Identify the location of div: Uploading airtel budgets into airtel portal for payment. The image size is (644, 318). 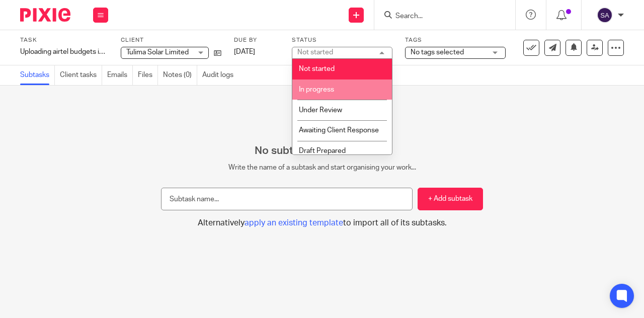
(64, 52).